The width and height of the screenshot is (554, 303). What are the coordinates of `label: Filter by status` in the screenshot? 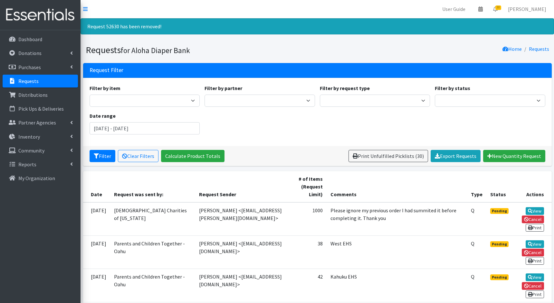 It's located at (453, 88).